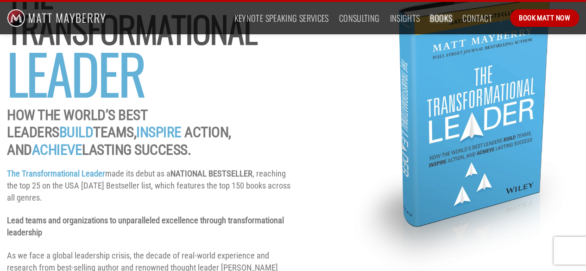 The image size is (586, 271). I want to click on span: The Transformational Leader, so click(56, 173).